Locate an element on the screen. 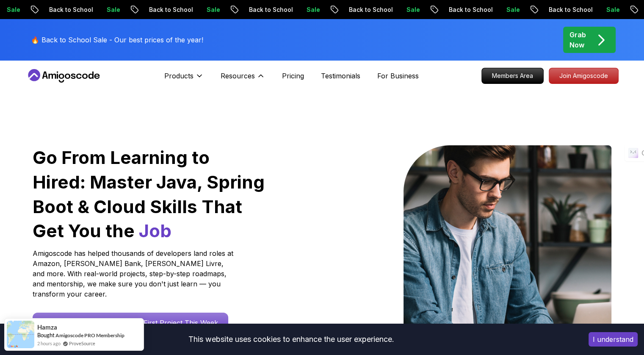 The height and width of the screenshot is (355, 644). a: For Business is located at coordinates (398, 76).